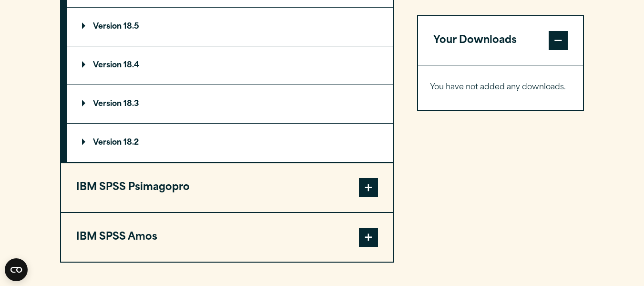  Describe the element at coordinates (501, 40) in the screenshot. I see `button: Your Downloads` at that location.